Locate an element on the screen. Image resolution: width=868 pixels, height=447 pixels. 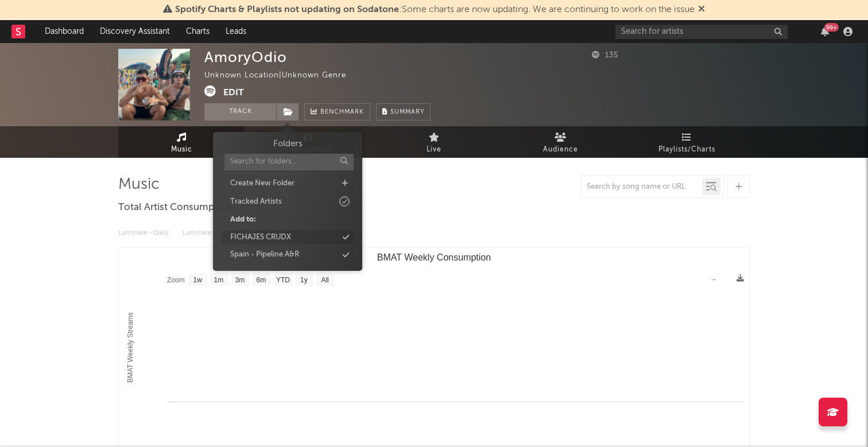
button: 99+ is located at coordinates (824, 32).